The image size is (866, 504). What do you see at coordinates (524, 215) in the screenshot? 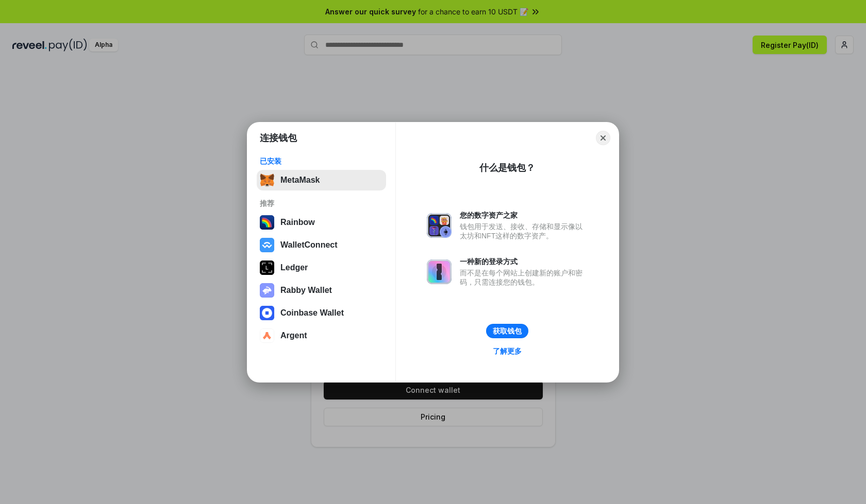
I see `div: 您的数字资产之家` at bounding box center [524, 215].